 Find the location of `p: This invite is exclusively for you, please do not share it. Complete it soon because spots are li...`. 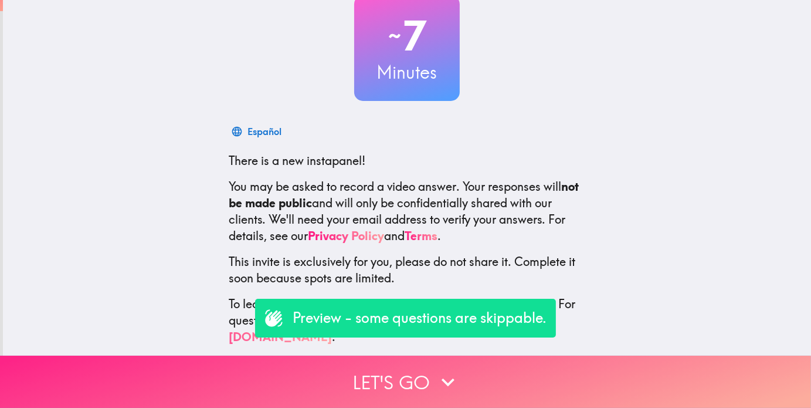

p: This invite is exclusively for you, please do not share it. Complete it soon because spots are li... is located at coordinates (407, 270).